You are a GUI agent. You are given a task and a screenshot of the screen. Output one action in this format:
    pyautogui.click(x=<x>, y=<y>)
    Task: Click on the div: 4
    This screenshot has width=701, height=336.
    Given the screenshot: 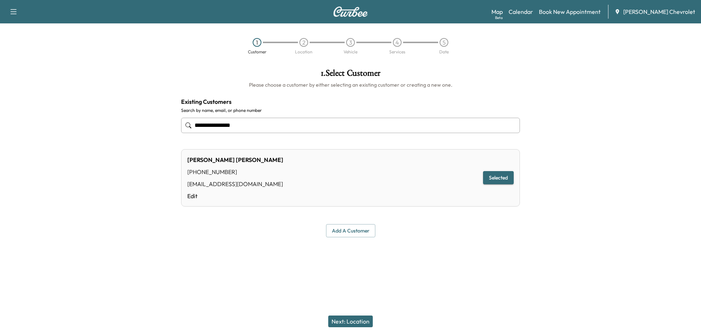 What is the action you would take?
    pyautogui.click(x=397, y=42)
    